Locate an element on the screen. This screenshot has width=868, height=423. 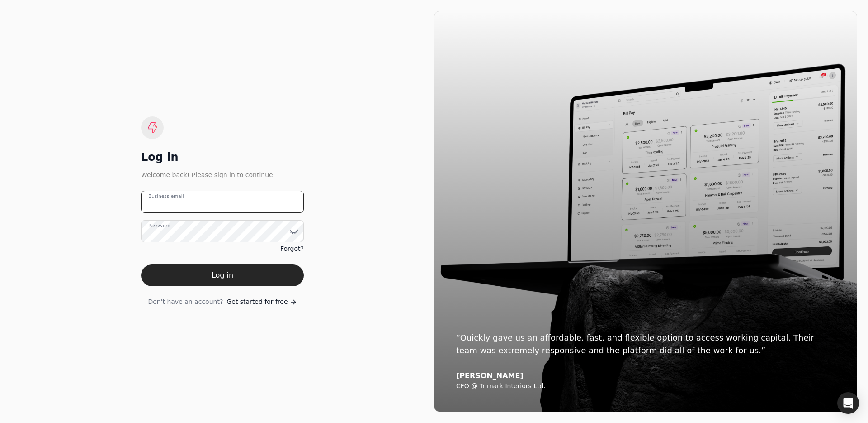
span: Don't have an account? is located at coordinates (185, 301).